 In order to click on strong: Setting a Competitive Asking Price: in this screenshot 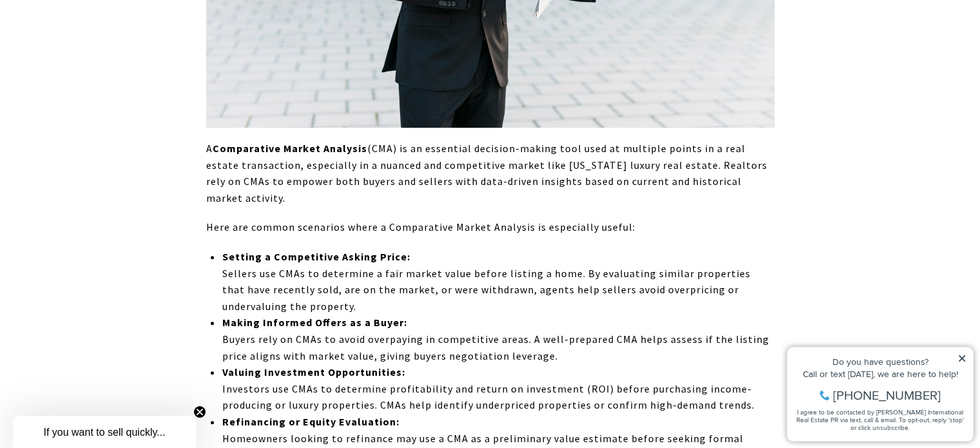, I will do `click(316, 257)`.